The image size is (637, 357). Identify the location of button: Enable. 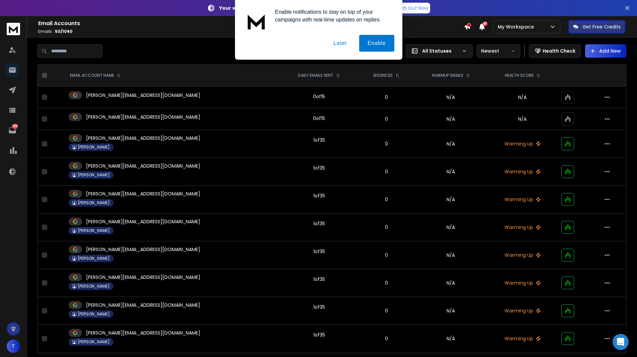
(377, 43).